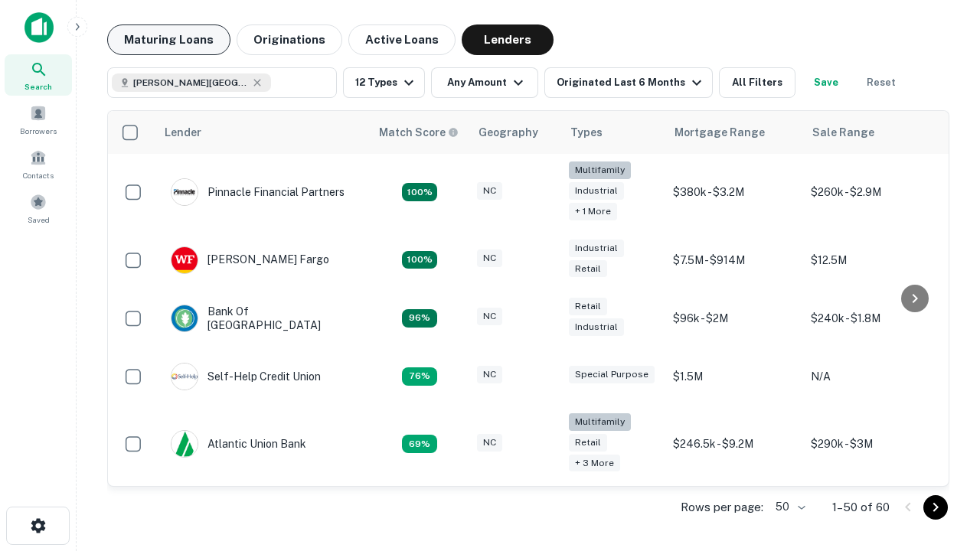  I want to click on div: Mortgage Range, so click(719, 133).